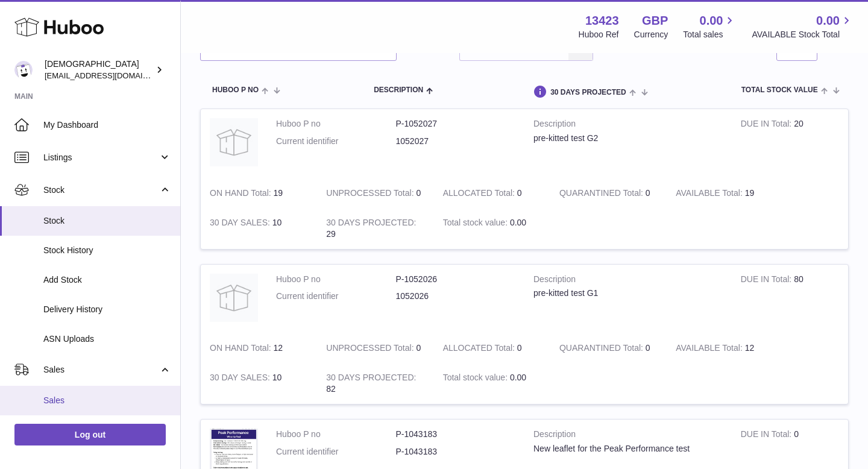 Image resolution: width=868 pixels, height=469 pixels. What do you see at coordinates (398, 90) in the screenshot?
I see `span: Description` at bounding box center [398, 90].